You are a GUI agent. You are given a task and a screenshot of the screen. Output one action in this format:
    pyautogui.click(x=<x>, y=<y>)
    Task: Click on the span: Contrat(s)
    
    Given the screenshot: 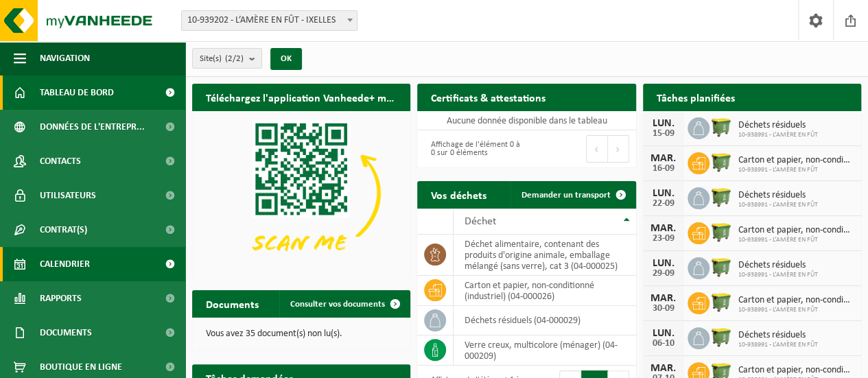 What is the action you would take?
    pyautogui.click(x=63, y=230)
    